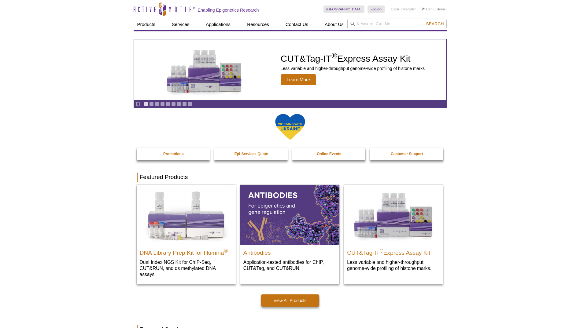  Describe the element at coordinates (186, 252) in the screenshot. I see `h2: DNA Library Prep Kit for Illumina` at that location.